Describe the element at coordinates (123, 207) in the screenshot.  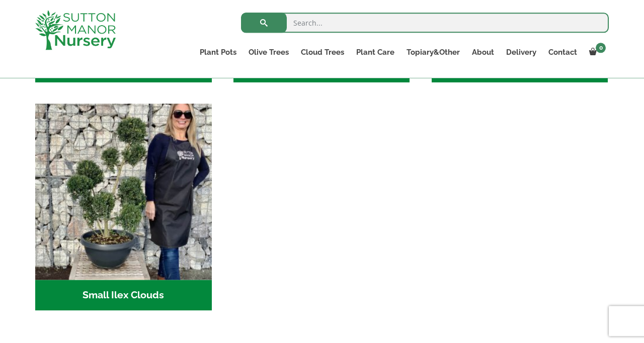
I see `a: Visit product category Small Ilex Clouds` at that location.